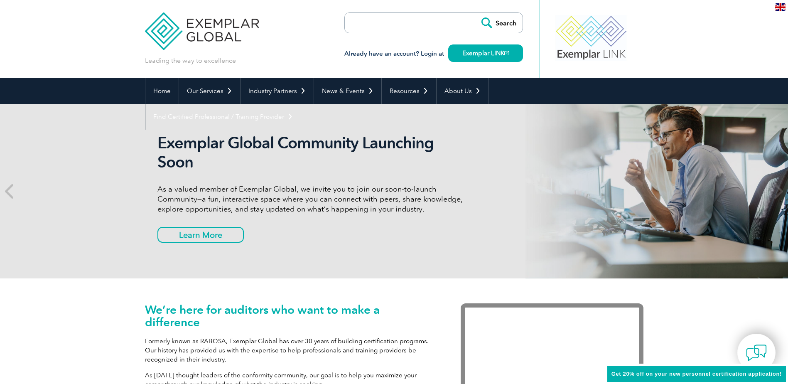 This screenshot has width=788, height=384. What do you see at coordinates (277, 91) in the screenshot?
I see `a: Industry Partners` at bounding box center [277, 91].